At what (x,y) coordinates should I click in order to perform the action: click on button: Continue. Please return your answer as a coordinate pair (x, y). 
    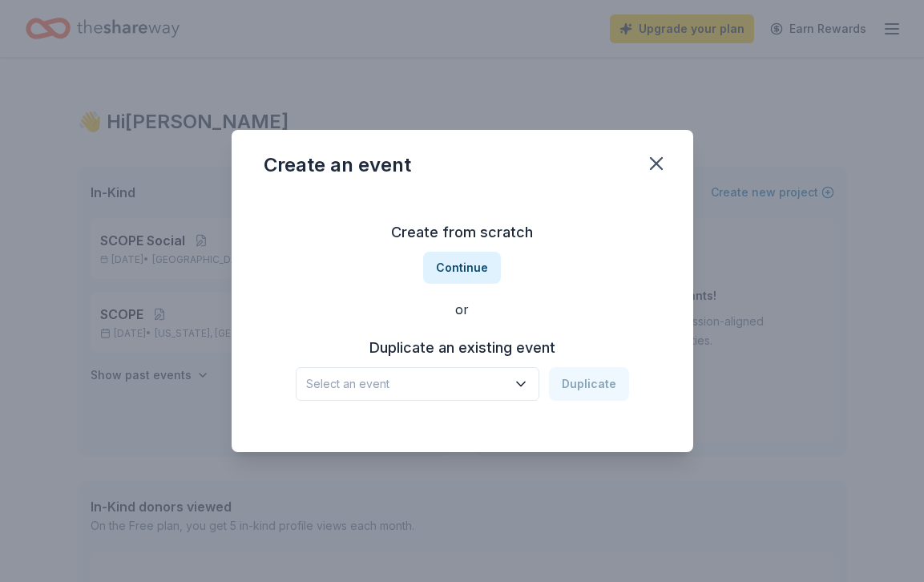
    Looking at the image, I should click on (462, 268).